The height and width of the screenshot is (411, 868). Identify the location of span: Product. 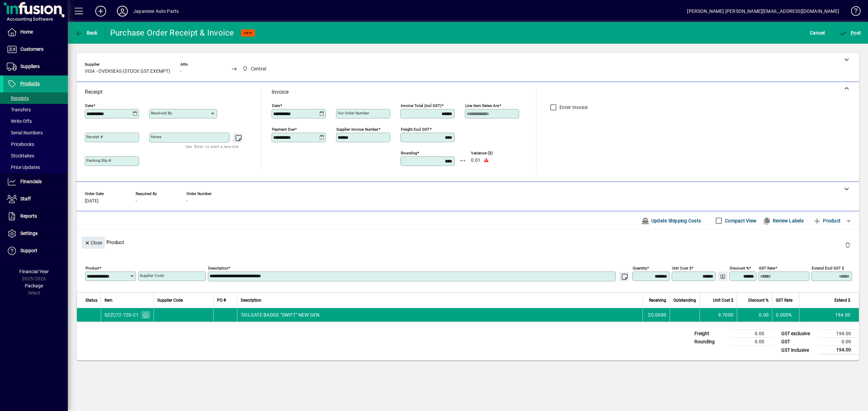
(827, 221).